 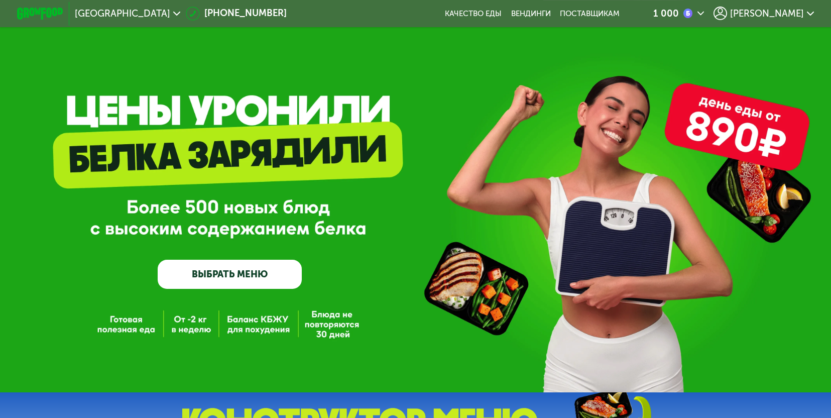 I want to click on a: Вендинги, so click(x=531, y=14).